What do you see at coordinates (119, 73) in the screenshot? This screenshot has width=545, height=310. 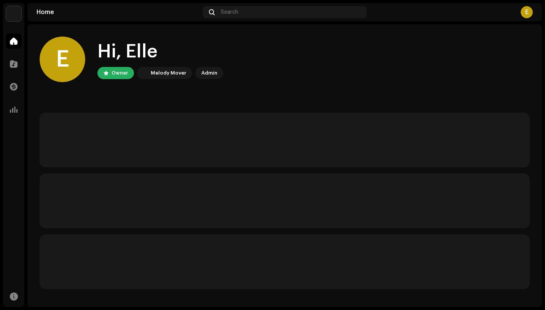 I see `div: Owner` at bounding box center [119, 73].